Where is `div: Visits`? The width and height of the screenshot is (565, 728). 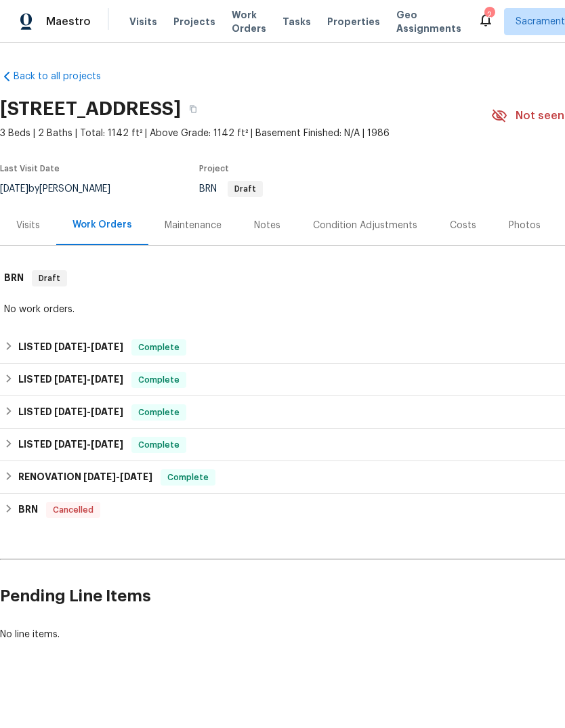
div: Visits is located at coordinates (28, 226).